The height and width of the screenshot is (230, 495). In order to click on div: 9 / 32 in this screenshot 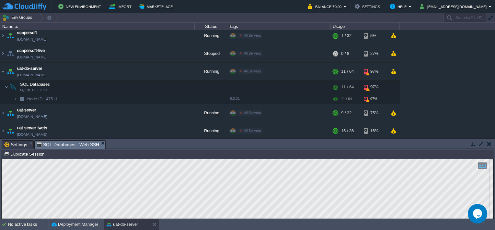, I will do `click(347, 113)`.